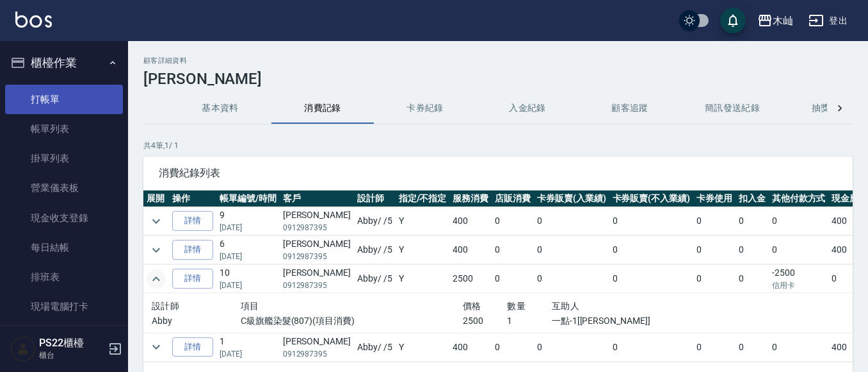 The width and height of the screenshot is (868, 372). I want to click on span: 價格, so click(472, 306).